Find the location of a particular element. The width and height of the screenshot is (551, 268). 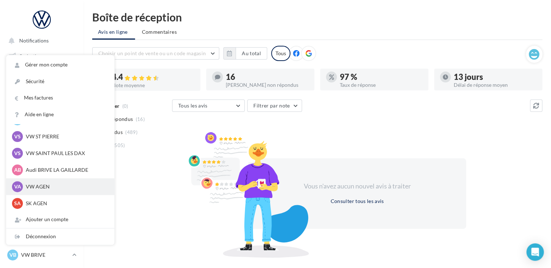

span: VA is located at coordinates (17, 186).